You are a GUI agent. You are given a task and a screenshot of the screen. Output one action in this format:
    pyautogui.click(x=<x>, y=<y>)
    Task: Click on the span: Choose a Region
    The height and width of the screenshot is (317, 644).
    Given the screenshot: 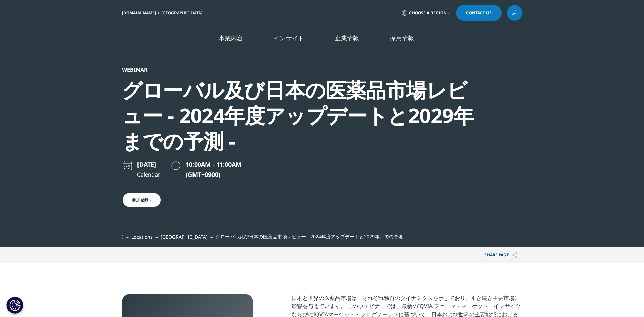 What is the action you would take?
    pyautogui.click(x=428, y=13)
    